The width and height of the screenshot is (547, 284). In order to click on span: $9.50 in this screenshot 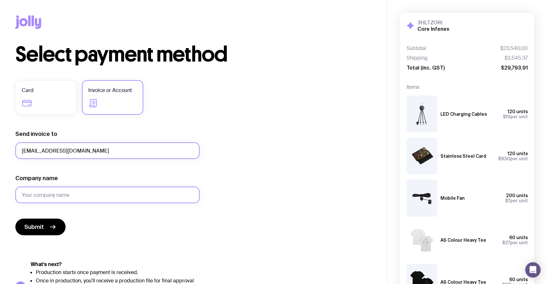, I will do `click(504, 158)`.